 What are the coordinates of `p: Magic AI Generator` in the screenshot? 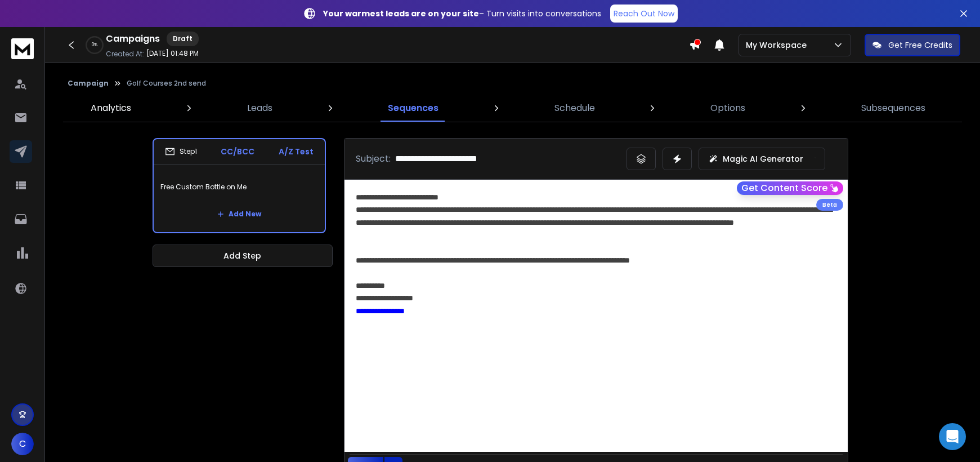 It's located at (763, 159).